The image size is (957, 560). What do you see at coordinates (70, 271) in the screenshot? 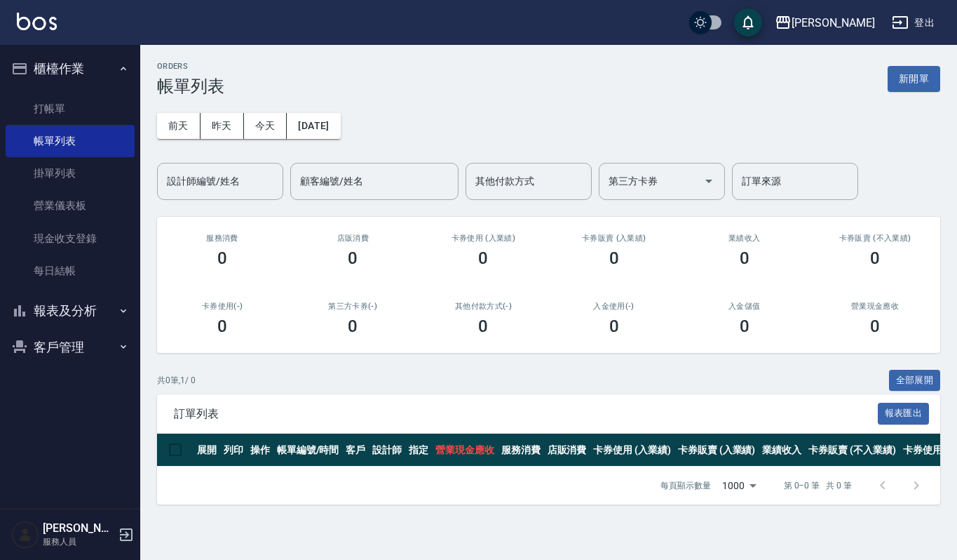
I see `a: 每日結帳` at bounding box center [70, 271].